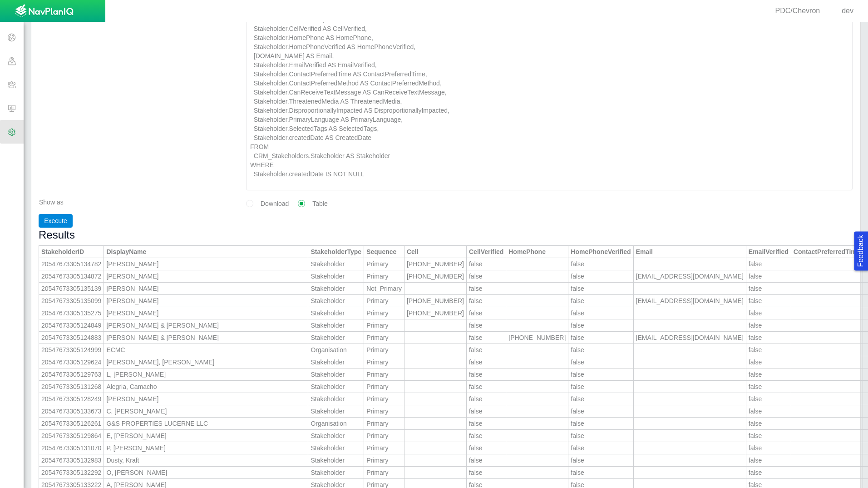 The height and width of the screenshot is (488, 868). I want to click on span: dev, so click(848, 10).